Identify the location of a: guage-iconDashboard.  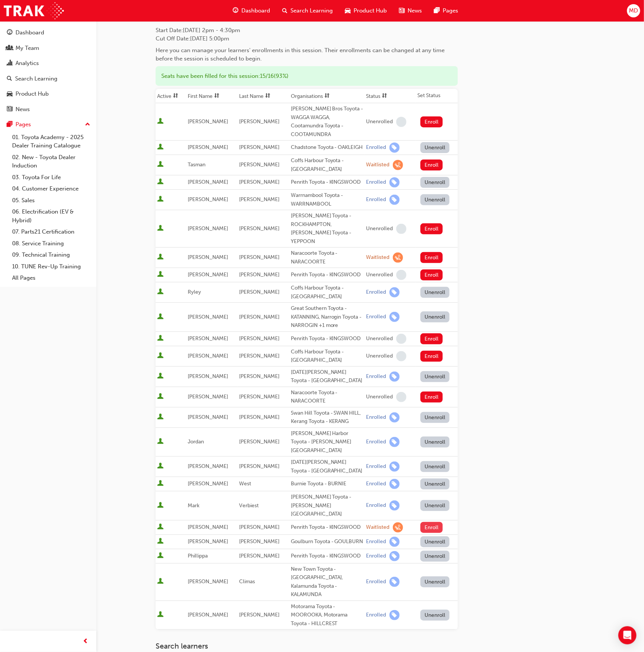
(251, 10).